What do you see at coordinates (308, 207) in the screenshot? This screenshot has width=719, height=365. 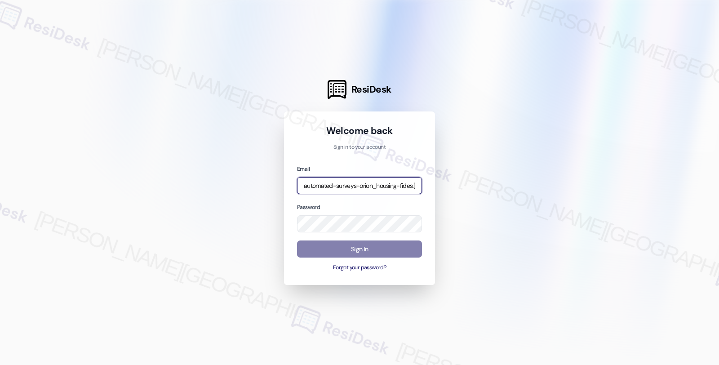 I see `label: Password` at bounding box center [308, 207].